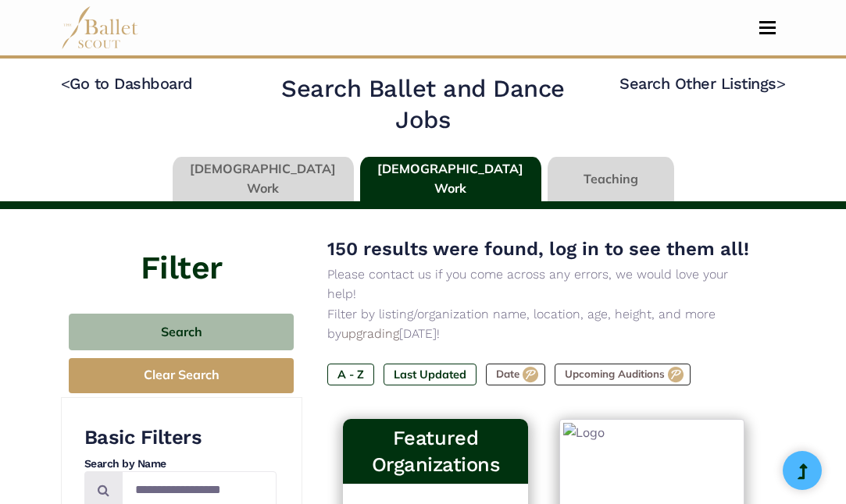 Image resolution: width=846 pixels, height=504 pixels. What do you see at coordinates (180, 437) in the screenshot?
I see `h3: Basic Filters` at bounding box center [180, 437].